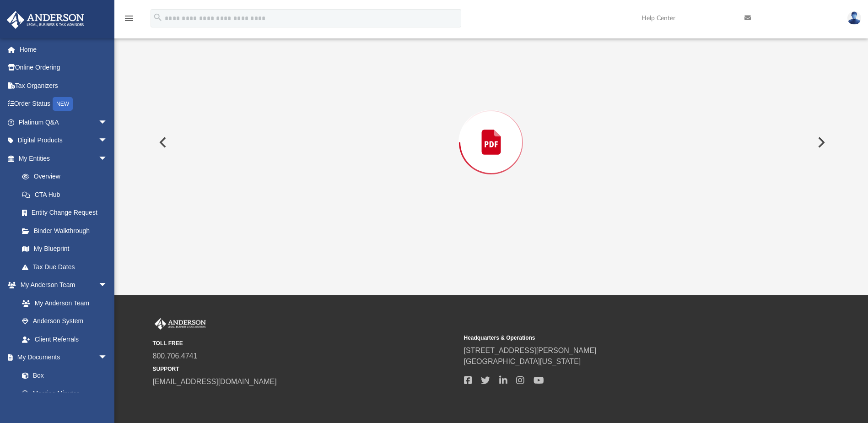 The width and height of the screenshot is (868, 423). I want to click on a: menu, so click(129, 20).